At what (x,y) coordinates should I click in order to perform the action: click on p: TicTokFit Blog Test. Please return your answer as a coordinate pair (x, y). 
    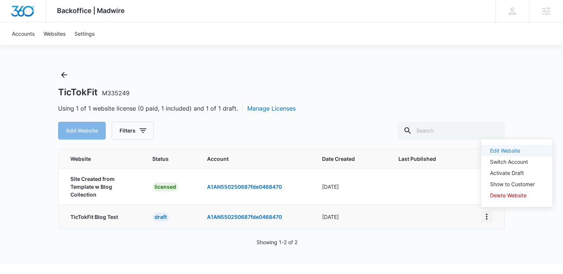
    Looking at the image, I should click on (102, 217).